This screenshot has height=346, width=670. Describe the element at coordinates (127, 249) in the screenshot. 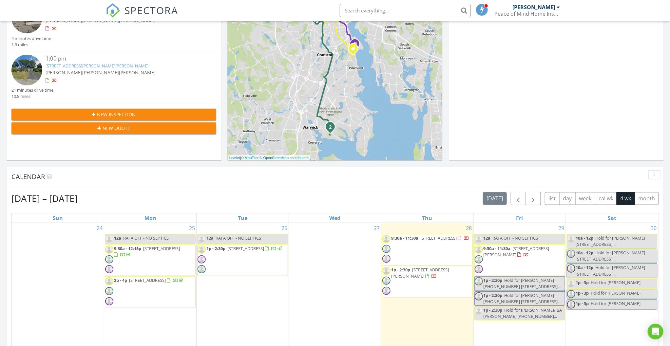

I see `span: 9:30a - 12:15p` at that location.